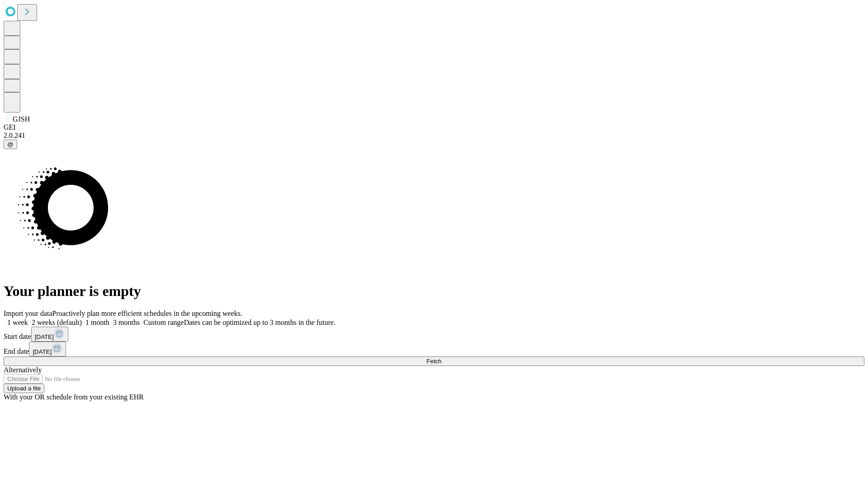 The image size is (868, 488). Describe the element at coordinates (28, 313) in the screenshot. I see `span: Import your data` at that location.